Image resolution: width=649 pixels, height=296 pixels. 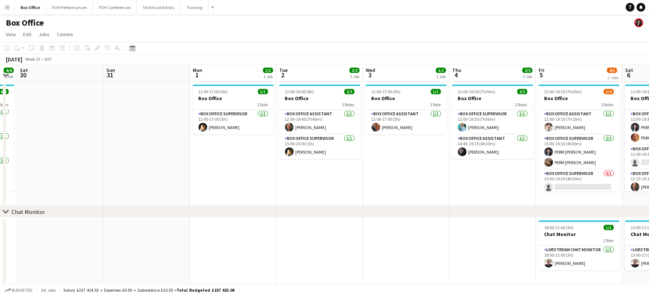 What do you see at coordinates (65, 34) in the screenshot?
I see `span: Comms` at bounding box center [65, 34].